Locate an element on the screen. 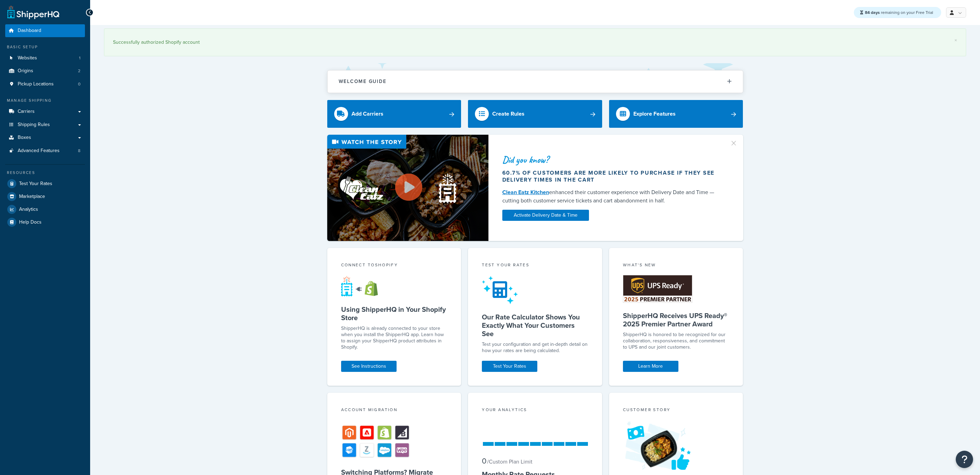 The image size is (980, 475). li: Advanced Features is located at coordinates (45, 151).